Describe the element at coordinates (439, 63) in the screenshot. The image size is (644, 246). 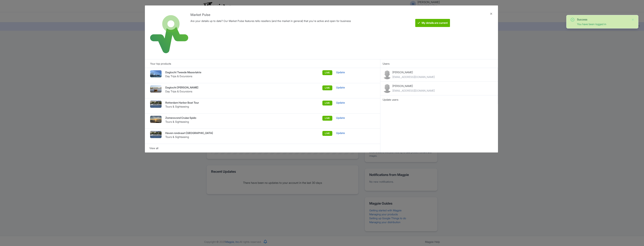
I see `div: Users` at that location.